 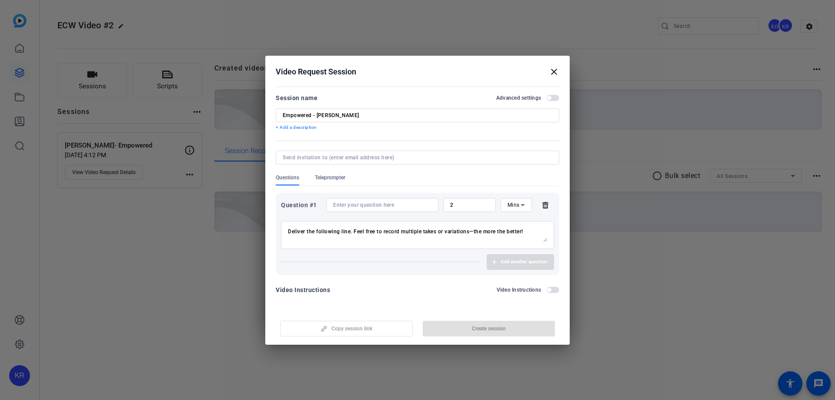 What do you see at coordinates (519, 98) in the screenshot?
I see `h2: Advanced settings` at bounding box center [519, 98].